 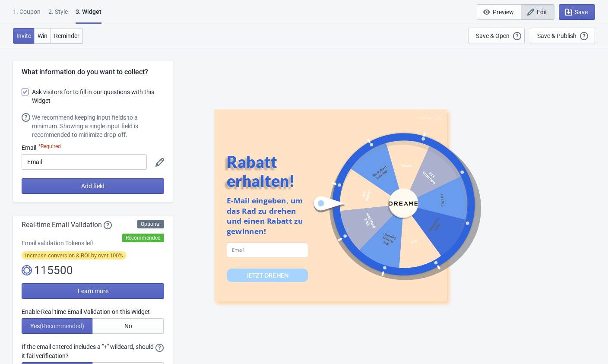 What do you see at coordinates (499, 12) in the screenshot?
I see `button: Preview` at bounding box center [499, 12].